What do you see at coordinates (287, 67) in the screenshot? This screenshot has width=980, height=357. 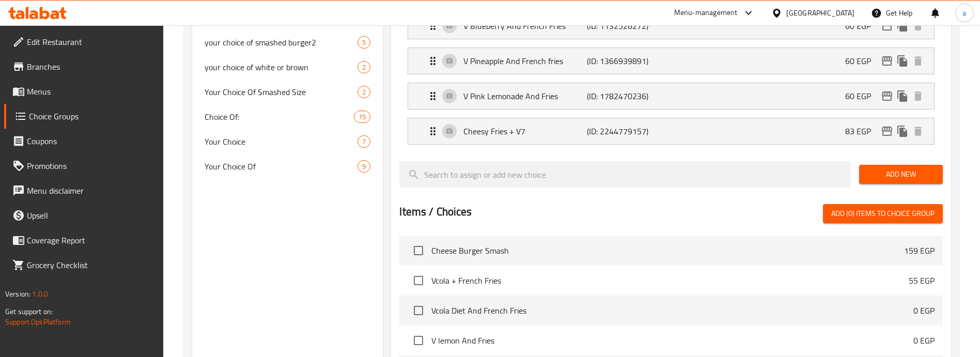 I see `div: your choice of white or brown2` at bounding box center [287, 67].